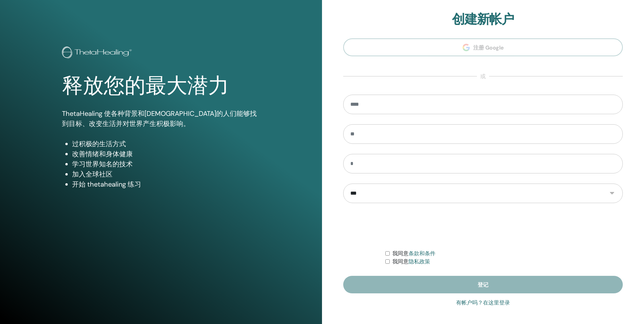 This screenshot has width=644, height=324. I want to click on h2: 创建新帐户, so click(483, 19).